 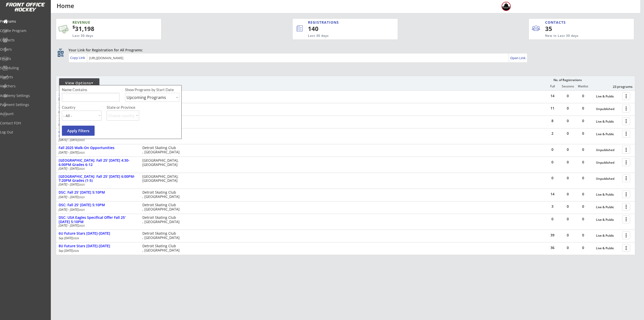 What do you see at coordinates (344, 29) in the screenshot?
I see `div: 140` at bounding box center [344, 29].